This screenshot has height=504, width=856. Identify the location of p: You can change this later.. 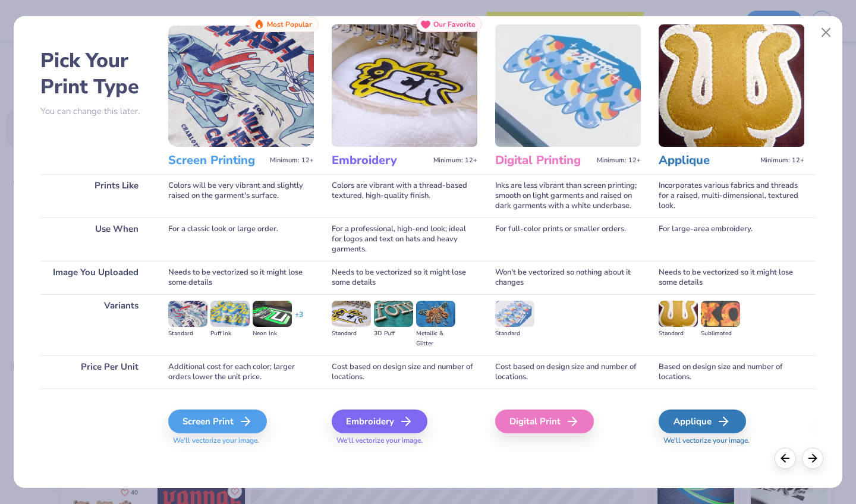
(95, 111).